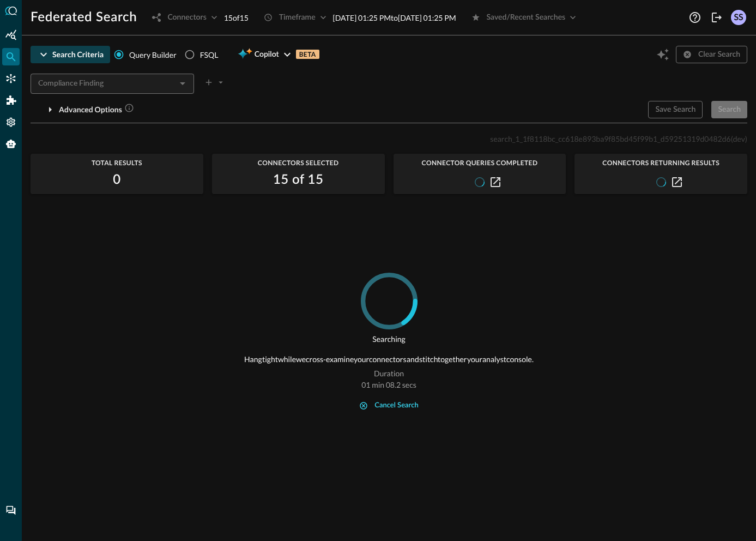  Describe the element at coordinates (428, 359) in the screenshot. I see `p: stitch` at that location.